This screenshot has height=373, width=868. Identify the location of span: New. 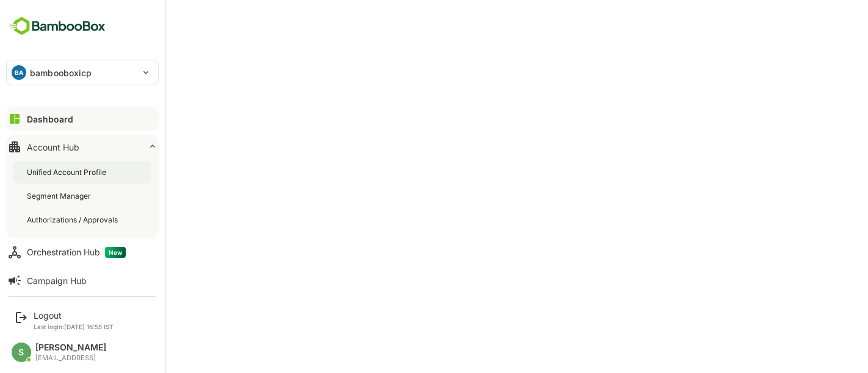
(116, 252).